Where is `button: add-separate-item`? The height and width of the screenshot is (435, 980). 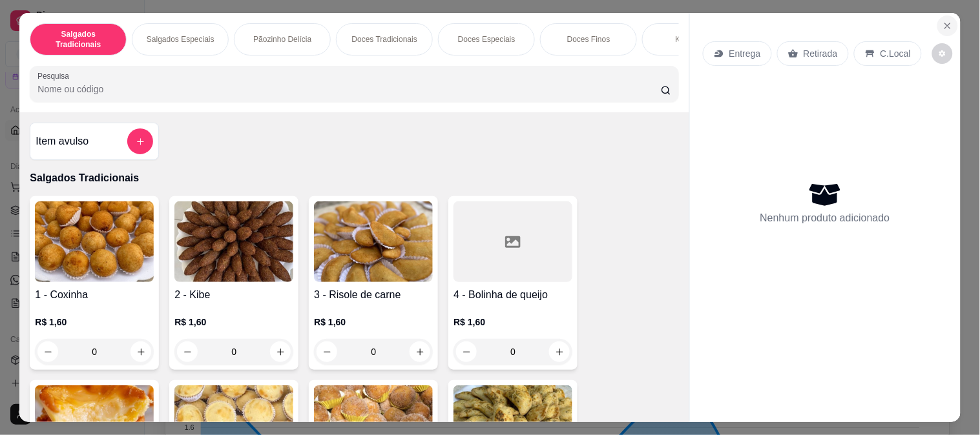
button: add-separate-item is located at coordinates (140, 142).